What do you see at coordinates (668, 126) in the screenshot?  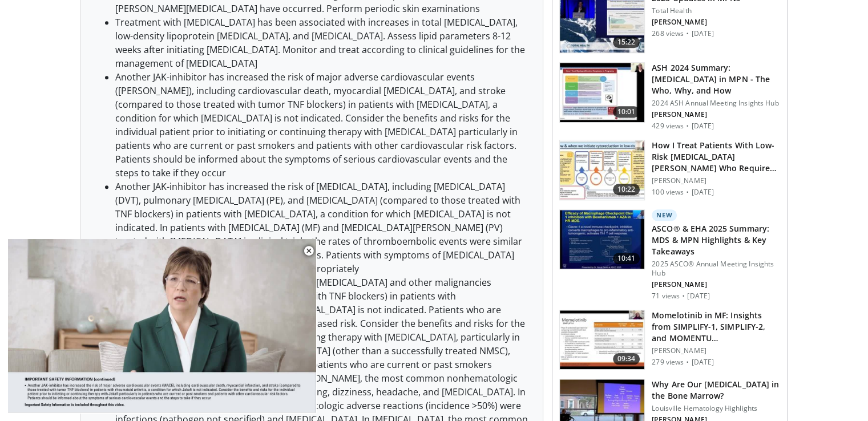 I see `p: 429 views` at bounding box center [668, 126].